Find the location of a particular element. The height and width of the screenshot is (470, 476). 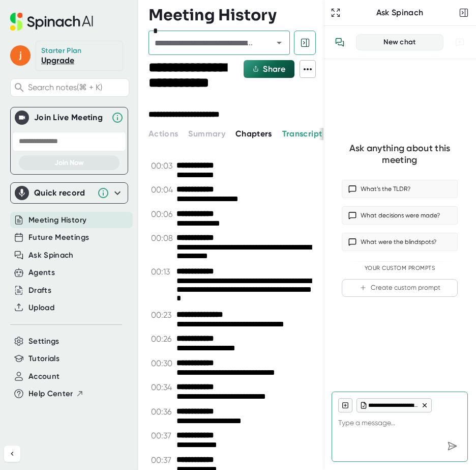

button: Close conversation sidebar is located at coordinates (465, 12).